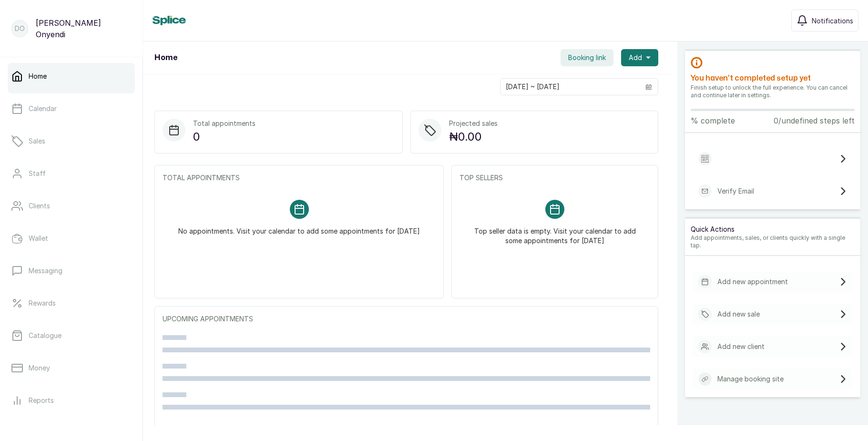 Image resolution: width=868 pixels, height=441 pixels. Describe the element at coordinates (37, 174) in the screenshot. I see `p: Staff` at that location.